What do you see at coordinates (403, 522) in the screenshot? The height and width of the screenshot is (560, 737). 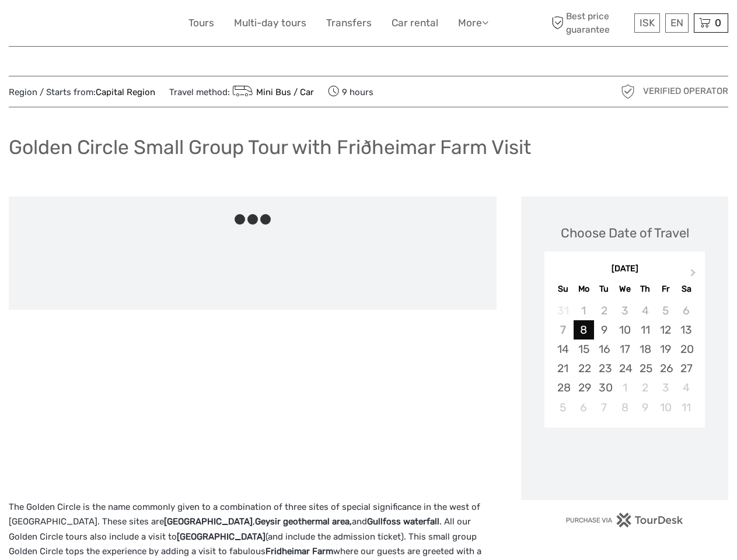 I see `strong: Gullfoss waterfall` at bounding box center [403, 522].